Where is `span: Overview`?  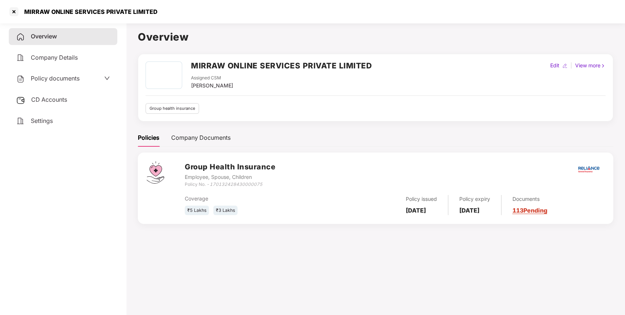 span: Overview is located at coordinates (44, 36).